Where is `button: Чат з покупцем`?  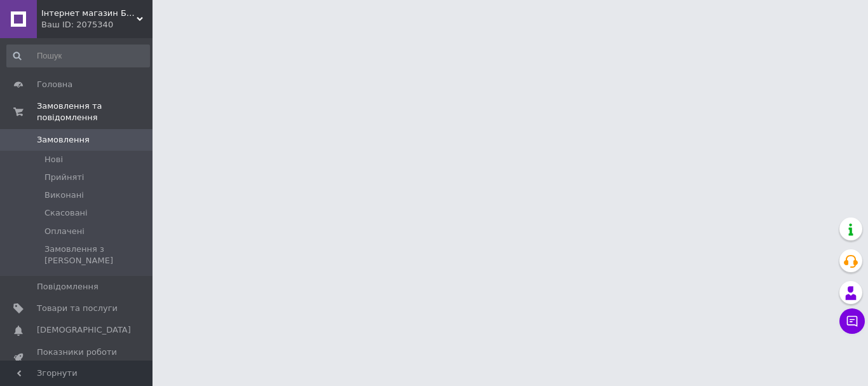 button: Чат з покупцем is located at coordinates (852, 321).